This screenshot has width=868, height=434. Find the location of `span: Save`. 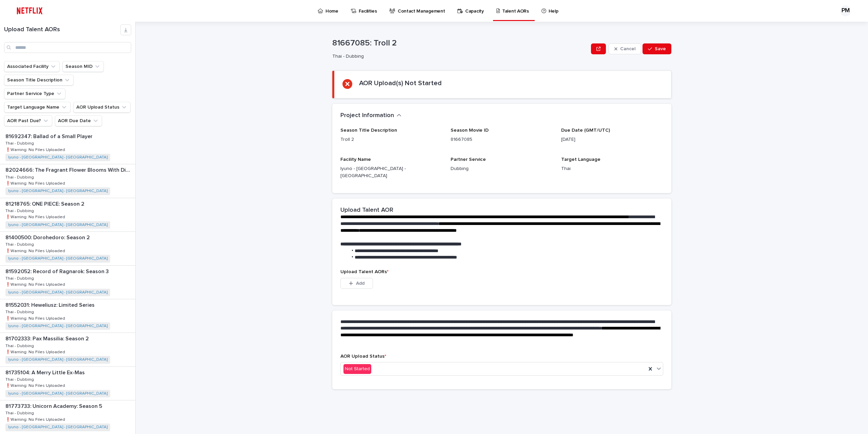

span: Save is located at coordinates (660, 49).